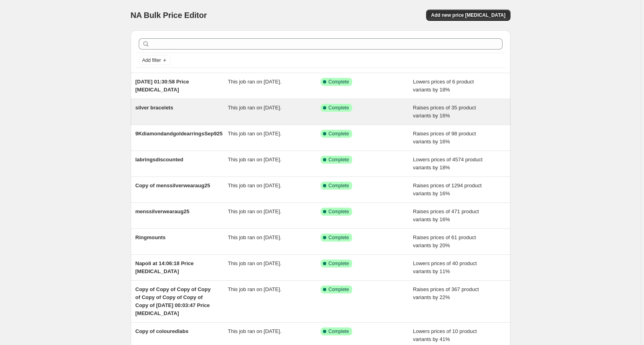 The width and height of the screenshot is (644, 345). I want to click on span: Copy of menssilverwearaug25, so click(173, 185).